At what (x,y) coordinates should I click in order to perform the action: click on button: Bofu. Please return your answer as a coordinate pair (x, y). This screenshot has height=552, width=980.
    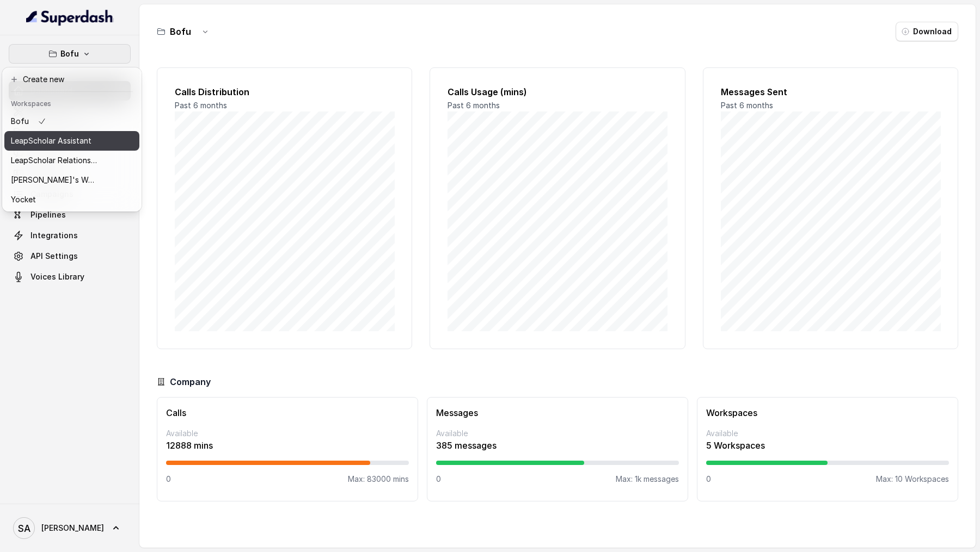
    Looking at the image, I should click on (69, 53).